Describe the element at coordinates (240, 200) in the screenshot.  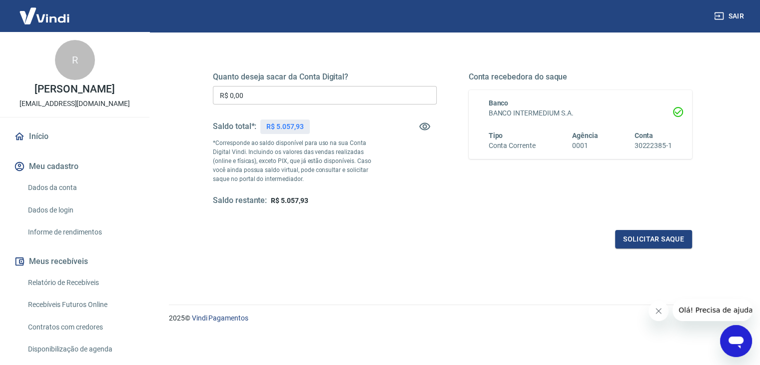
I see `h5: Saldo restante:` at that location.